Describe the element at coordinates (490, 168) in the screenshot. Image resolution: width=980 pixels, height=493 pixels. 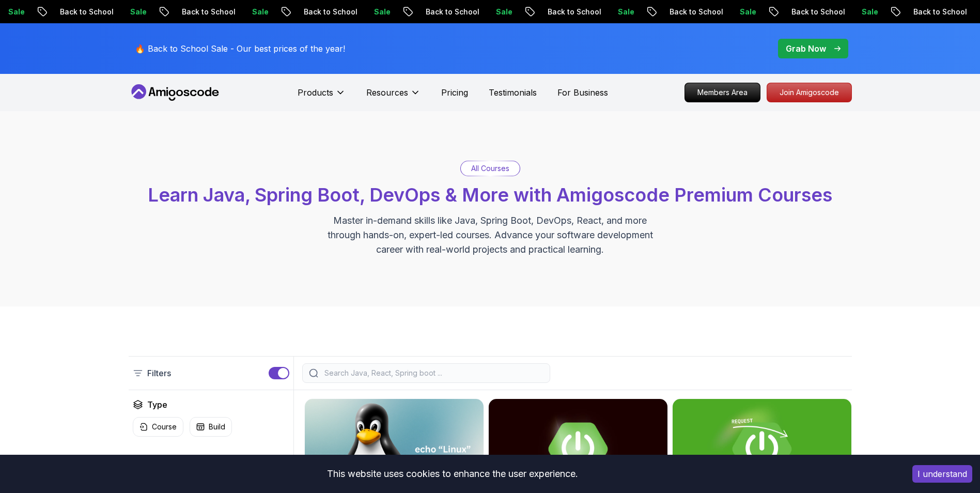
I see `p: All Courses` at that location.